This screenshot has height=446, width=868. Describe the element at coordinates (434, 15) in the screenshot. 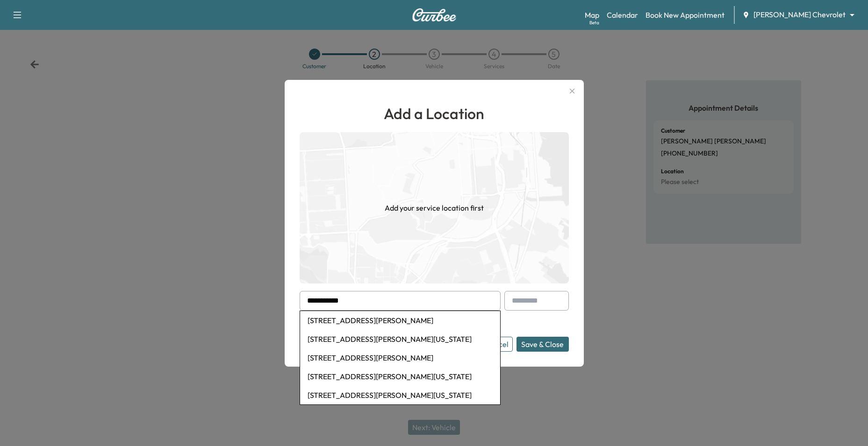

I see `img: Curbee Logo` at that location.